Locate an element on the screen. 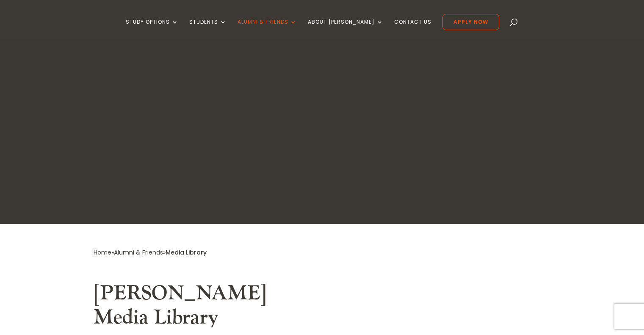 This screenshot has height=335, width=644. a: Students is located at coordinates (208, 29).